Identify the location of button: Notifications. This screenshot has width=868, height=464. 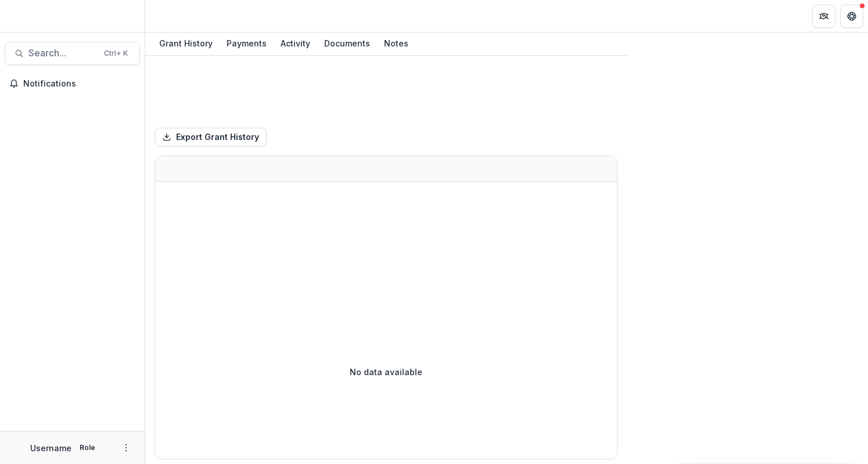
(72, 84).